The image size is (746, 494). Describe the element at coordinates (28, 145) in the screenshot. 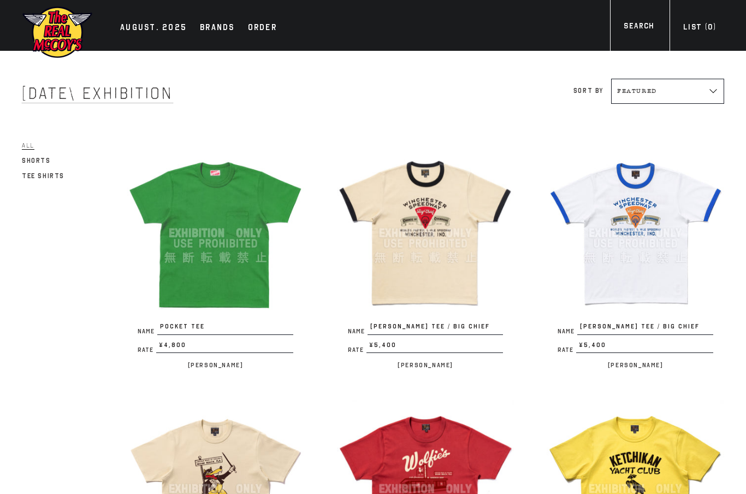

I see `span: All` at that location.